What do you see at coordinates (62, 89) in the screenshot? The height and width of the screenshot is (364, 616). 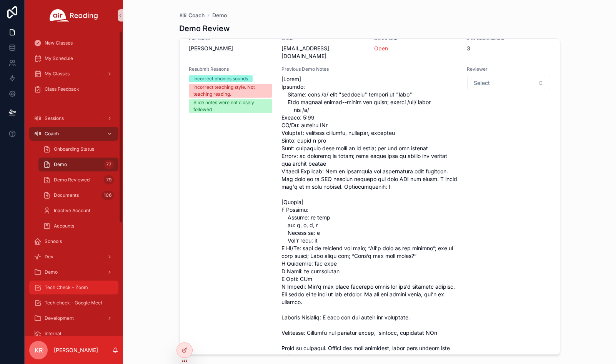 I see `span: Class Feedback` at bounding box center [62, 89].